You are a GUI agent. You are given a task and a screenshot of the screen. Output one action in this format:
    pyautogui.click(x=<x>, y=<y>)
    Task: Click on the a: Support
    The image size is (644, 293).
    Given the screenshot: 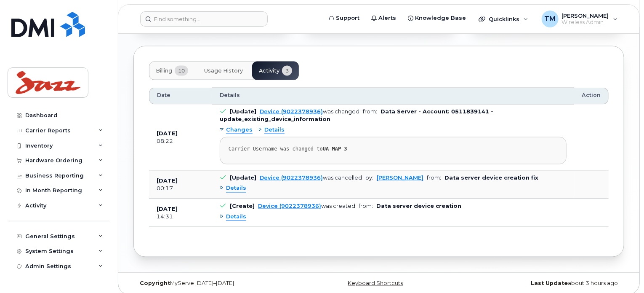 What is the action you would take?
    pyautogui.click(x=344, y=18)
    